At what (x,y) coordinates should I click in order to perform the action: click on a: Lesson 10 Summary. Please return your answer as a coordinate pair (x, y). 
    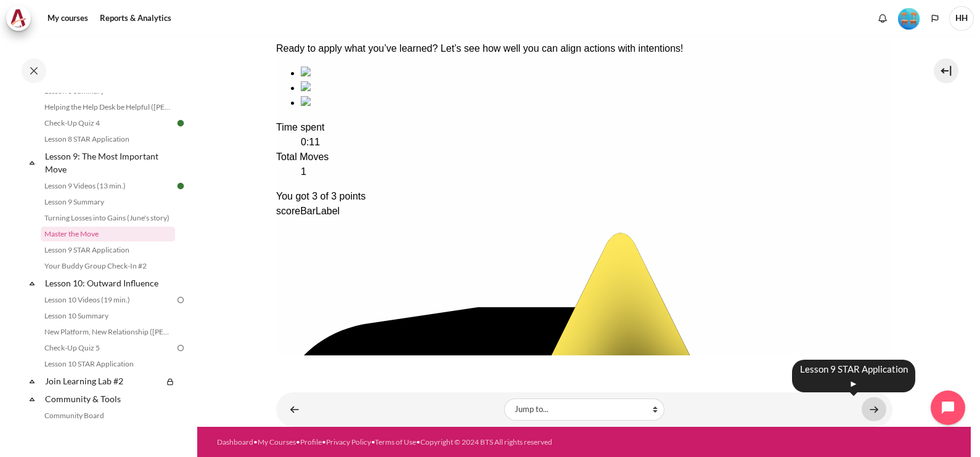
    Looking at the image, I should click on (108, 316).